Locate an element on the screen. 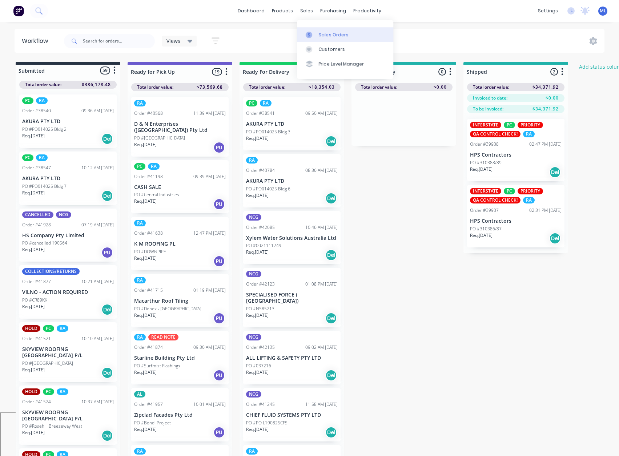  p: PO #Rosehill Breezeway West is located at coordinates (52, 427).